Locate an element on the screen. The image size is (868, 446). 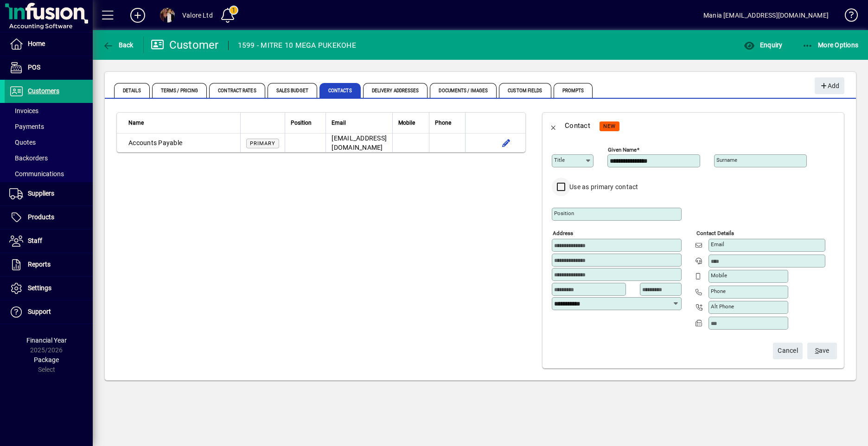
span: Add is located at coordinates (829, 86).